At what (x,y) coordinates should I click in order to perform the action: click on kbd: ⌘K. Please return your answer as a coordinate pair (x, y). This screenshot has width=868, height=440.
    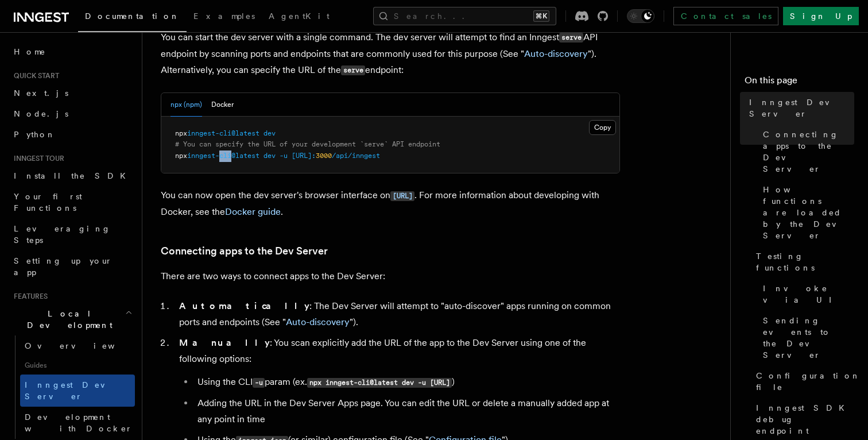
    Looking at the image, I should click on (541, 16).